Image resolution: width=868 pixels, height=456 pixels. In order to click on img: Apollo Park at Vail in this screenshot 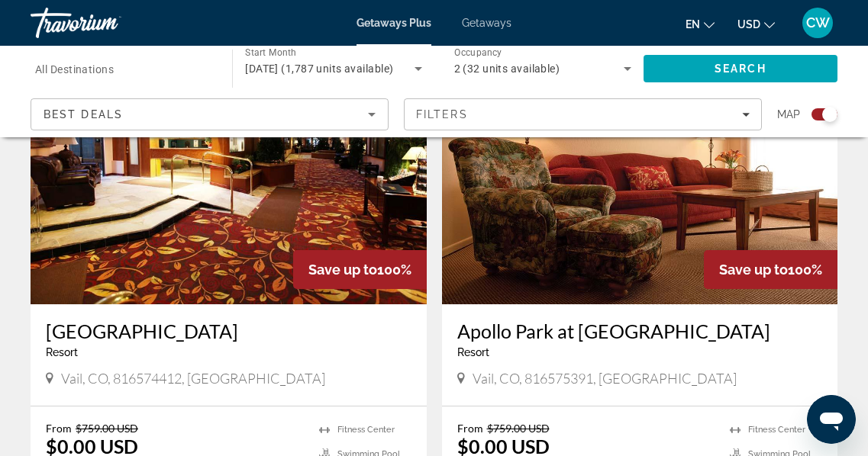, I will do `click(639, 182)`.